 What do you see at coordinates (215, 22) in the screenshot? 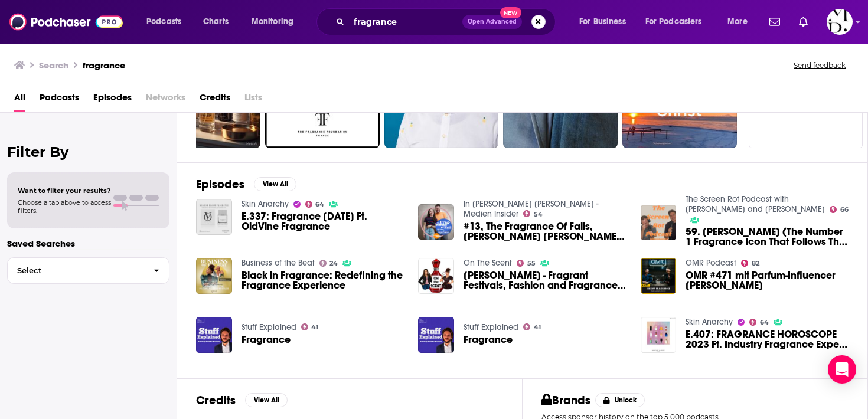
I see `a: Charts` at bounding box center [215, 22].